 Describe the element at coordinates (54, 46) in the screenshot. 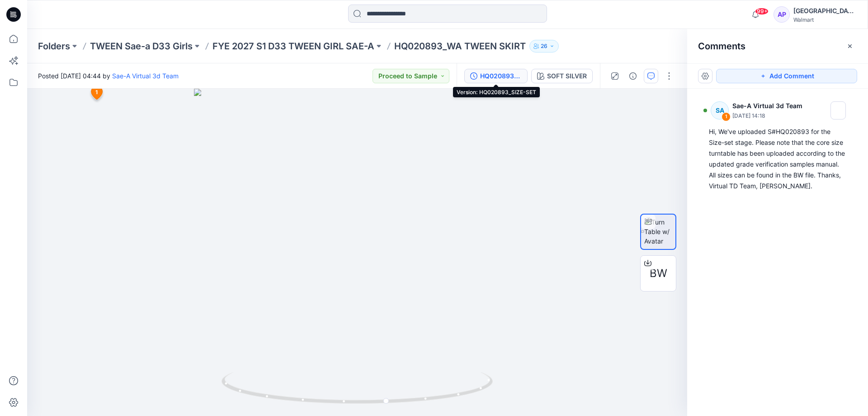

I see `p: Folders` at that location.